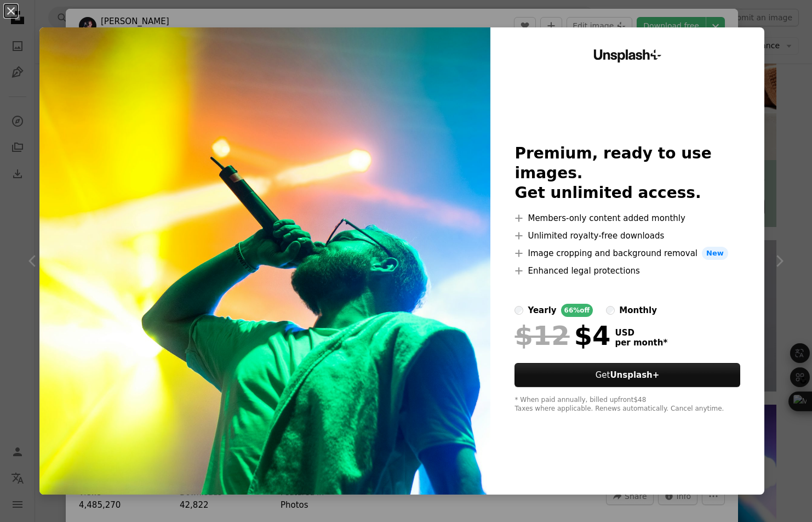 The width and height of the screenshot is (812, 522). What do you see at coordinates (542, 311) in the screenshot?
I see `div: yearly` at bounding box center [542, 311].